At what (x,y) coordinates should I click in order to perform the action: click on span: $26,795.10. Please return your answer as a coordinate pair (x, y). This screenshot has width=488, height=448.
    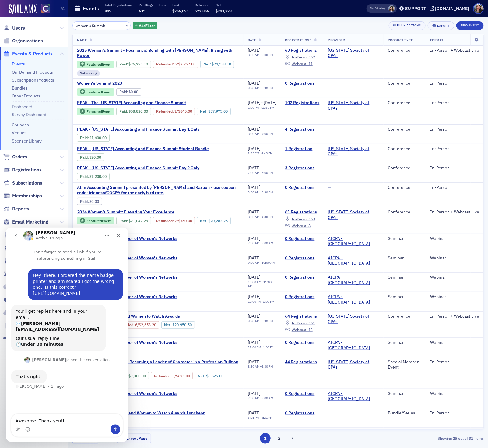
    Looking at the image, I should click on (138, 64).